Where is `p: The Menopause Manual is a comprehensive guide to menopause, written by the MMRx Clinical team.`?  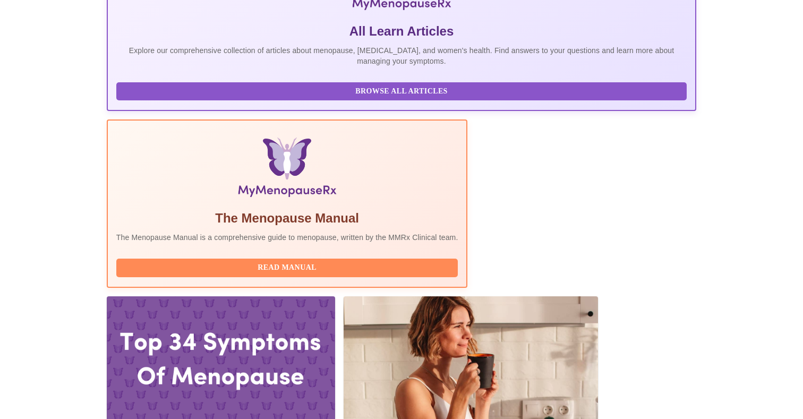
p: The Menopause Manual is a comprehensive guide to menopause, written by the MMRx Clinical team. is located at coordinates (287, 238).